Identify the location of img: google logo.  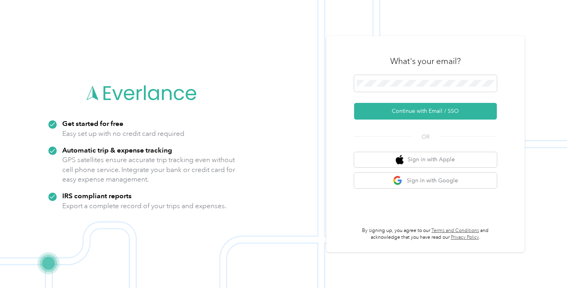
(398, 180).